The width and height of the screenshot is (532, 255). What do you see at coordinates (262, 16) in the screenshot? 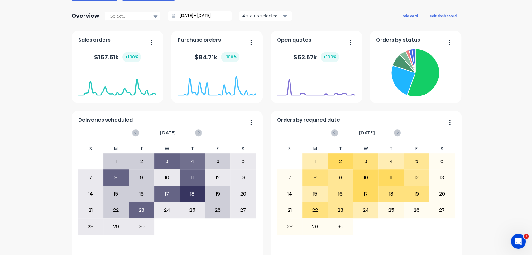
I see `div: 4 status selected` at bounding box center [262, 16].